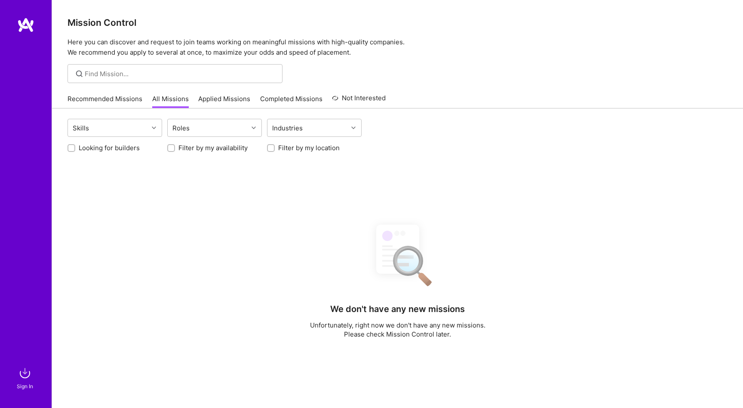 Image resolution: width=743 pixels, height=408 pixels. What do you see at coordinates (287, 128) in the screenshot?
I see `div: Industries` at bounding box center [287, 128].